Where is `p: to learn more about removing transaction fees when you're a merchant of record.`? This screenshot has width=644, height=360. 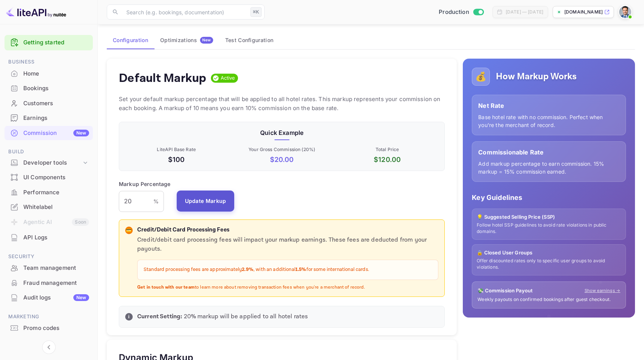 p: to learn more about removing transaction fees when you're a merchant of record. is located at coordinates (288, 288).